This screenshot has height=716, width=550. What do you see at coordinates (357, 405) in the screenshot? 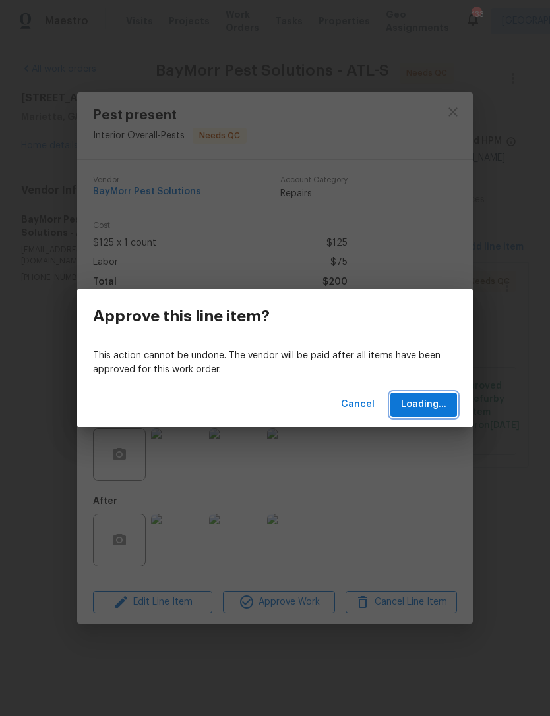
I see `button: Cancel` at bounding box center [357, 405].